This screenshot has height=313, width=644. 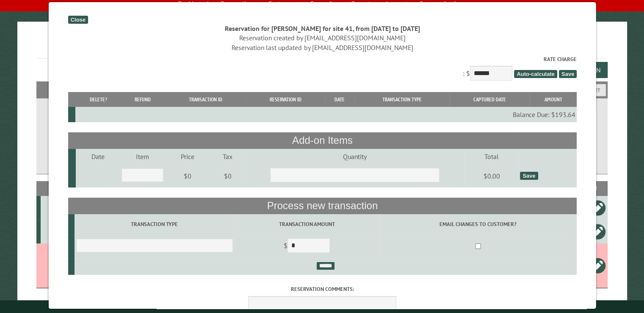 I want to click on span: Auto-calculate, so click(x=535, y=74).